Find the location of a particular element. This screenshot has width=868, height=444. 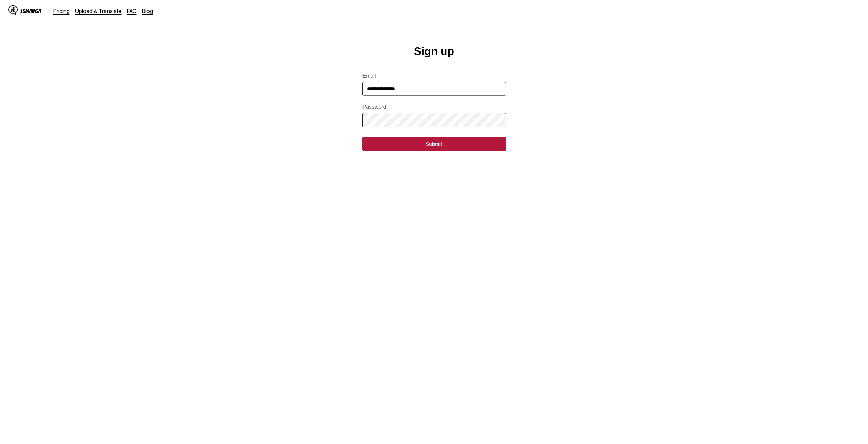

a: Pricing is located at coordinates (62, 11).